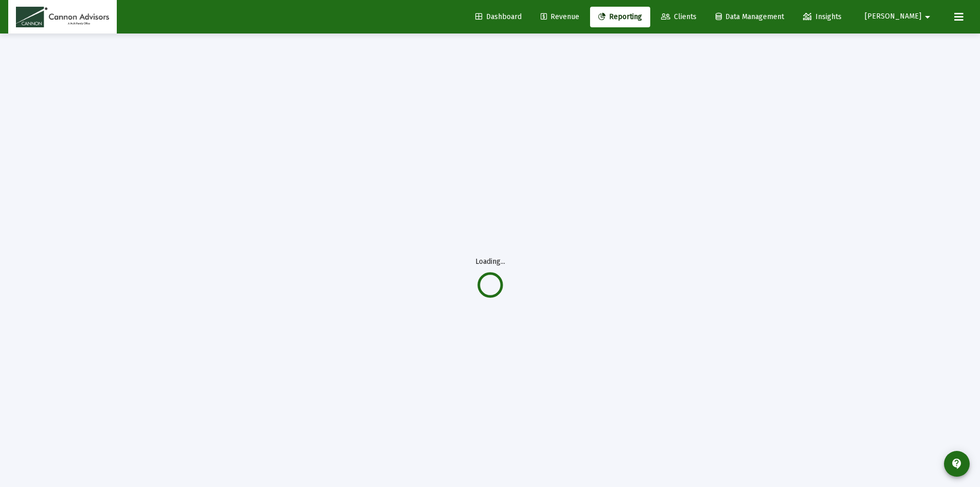 The image size is (980, 487). I want to click on a: Reporting, so click(620, 17).